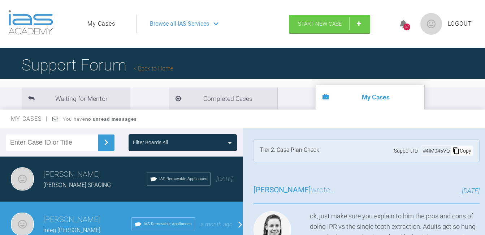 The height and width of the screenshot is (235, 485). Describe the element at coordinates (97, 65) in the screenshot. I see `h1: Support Forum` at that location.